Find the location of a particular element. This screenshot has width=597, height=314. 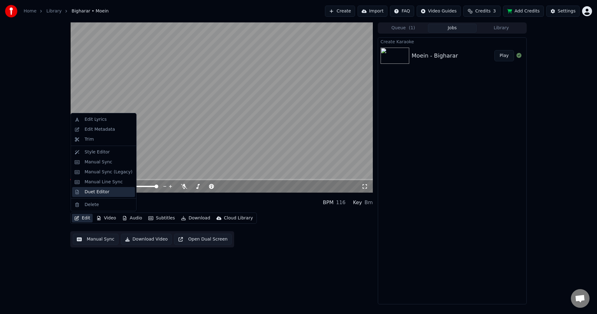

div: Moein - Bigharar is located at coordinates (435, 56).